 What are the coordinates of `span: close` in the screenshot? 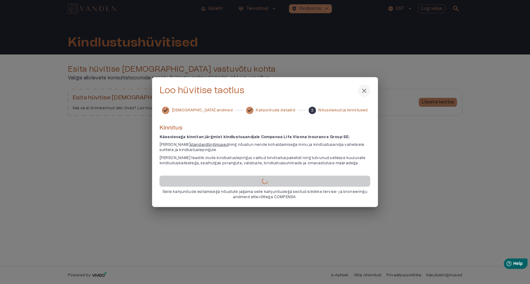 It's located at (364, 91).